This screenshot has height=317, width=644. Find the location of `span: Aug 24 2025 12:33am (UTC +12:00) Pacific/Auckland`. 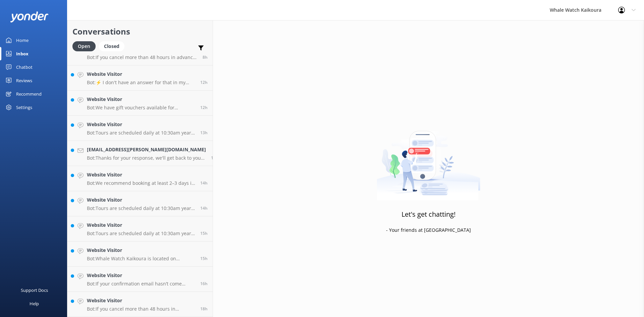

span: Aug 24 2025 12:33am (UTC +12:00) Pacific/Auckland is located at coordinates (205, 57).